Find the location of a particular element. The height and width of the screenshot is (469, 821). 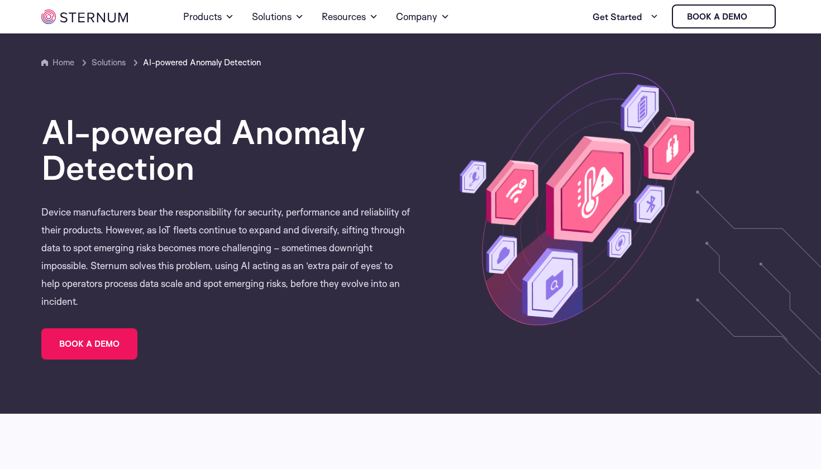

a: Products is located at coordinates (208, 17).